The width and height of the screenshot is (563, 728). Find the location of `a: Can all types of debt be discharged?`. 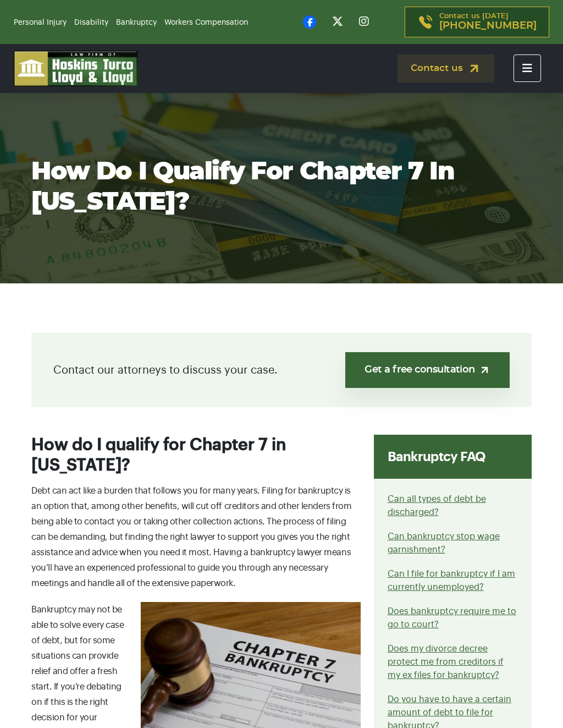

a: Can all types of debt be discharged? is located at coordinates (437, 506).